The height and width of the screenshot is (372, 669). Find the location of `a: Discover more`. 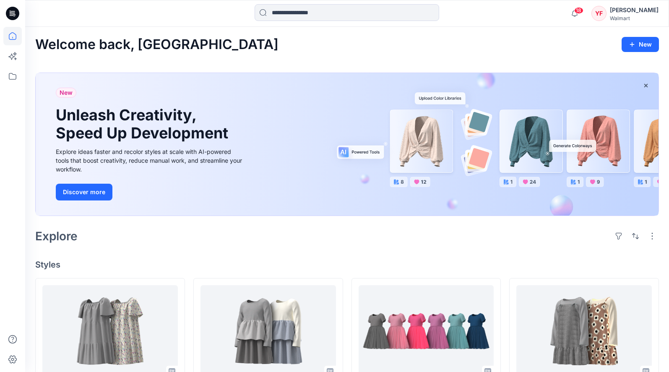

a: Discover more is located at coordinates (150, 192).